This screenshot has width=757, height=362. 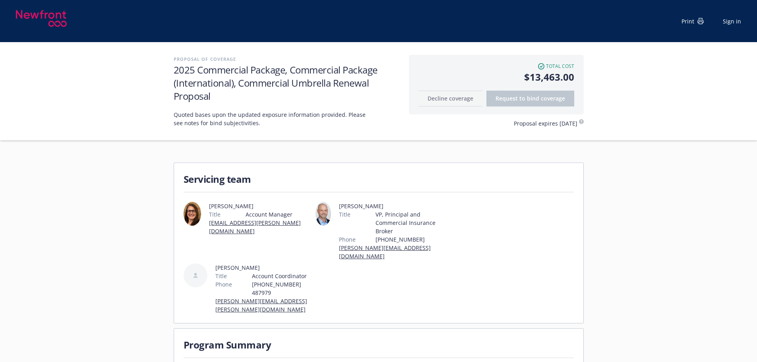 I want to click on span: Sign in, so click(x=732, y=21).